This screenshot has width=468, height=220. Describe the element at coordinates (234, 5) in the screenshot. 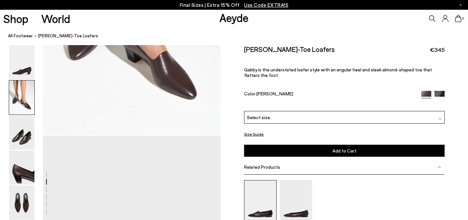

I see `p: Final Sizes | Extra 15% Off` at that location.